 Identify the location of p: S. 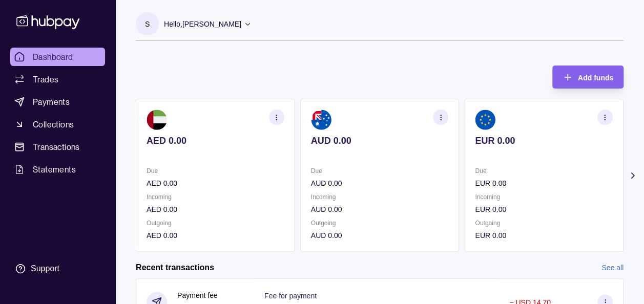
(147, 24).